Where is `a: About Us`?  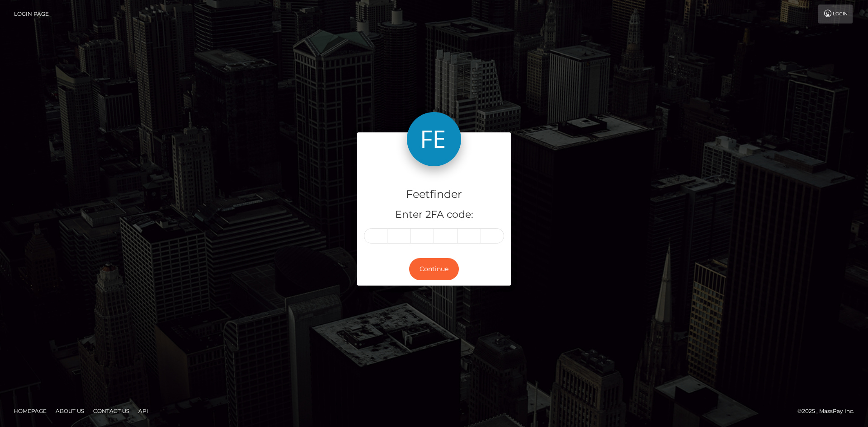
a: About Us is located at coordinates (70, 411).